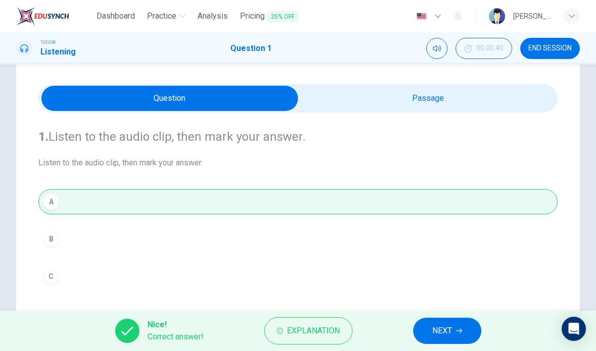 The image size is (596, 351). What do you see at coordinates (166, 16) in the screenshot?
I see `button: Practice` at bounding box center [166, 16].